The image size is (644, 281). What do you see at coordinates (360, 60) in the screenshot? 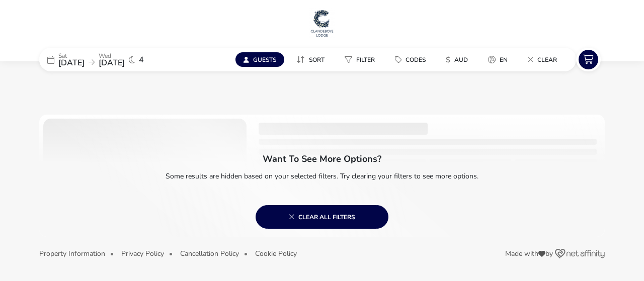
I see `button: Filter` at bounding box center [360, 60].